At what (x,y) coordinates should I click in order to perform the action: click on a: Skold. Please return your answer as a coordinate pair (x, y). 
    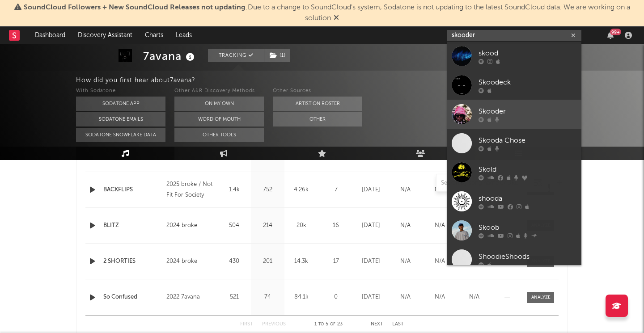
    Looking at the image, I should click on (515, 172).